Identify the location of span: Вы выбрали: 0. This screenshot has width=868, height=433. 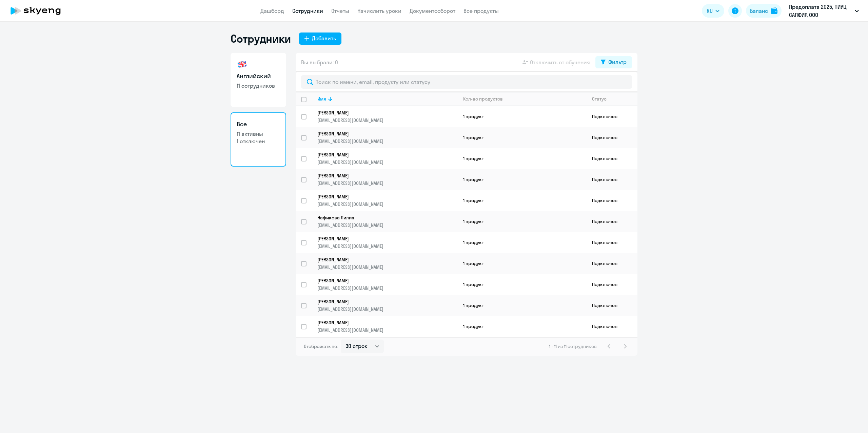
(319, 62).